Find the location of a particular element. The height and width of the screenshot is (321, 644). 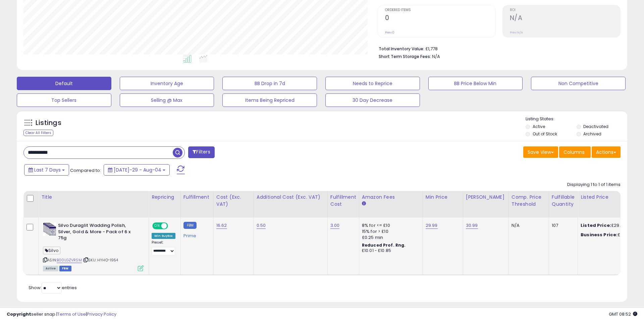

button: Default is located at coordinates (64, 84).